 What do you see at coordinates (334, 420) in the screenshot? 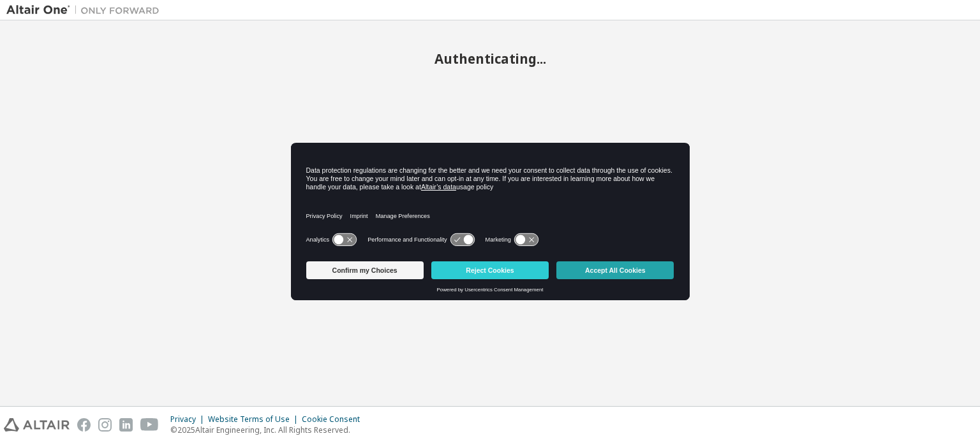
I see `div: Cookie Consent` at bounding box center [334, 420].